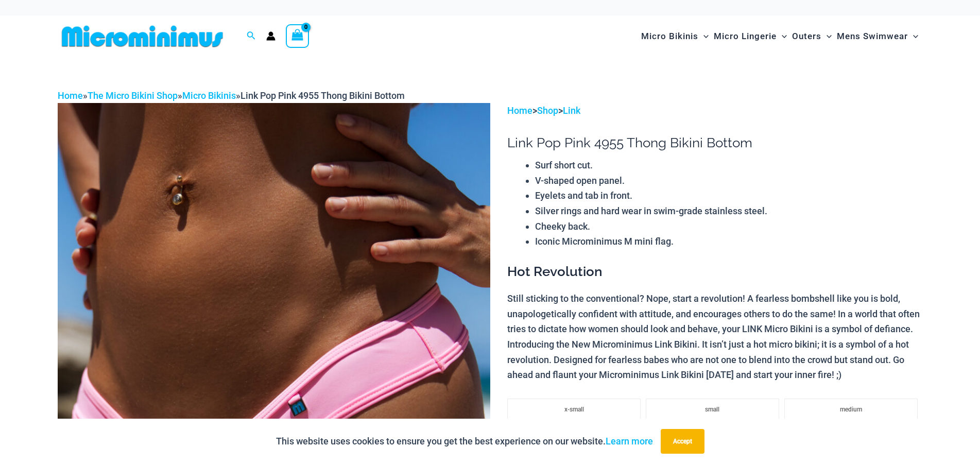  Describe the element at coordinates (298, 36) in the screenshot. I see `a: View Shopping Cart, empty` at that location.